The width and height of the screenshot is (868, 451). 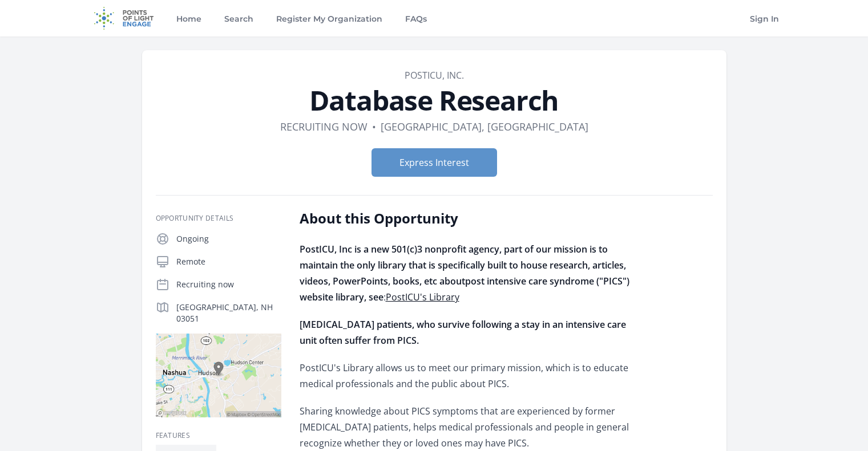 What do you see at coordinates (422, 297) in the screenshot?
I see `a: PostICU's Library` at bounding box center [422, 297].